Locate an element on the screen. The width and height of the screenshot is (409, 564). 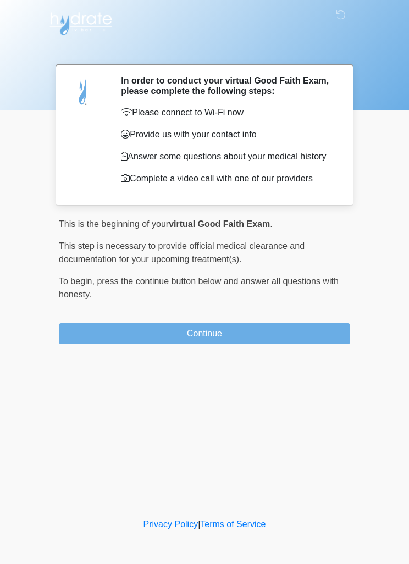
span: press the continue button below and answer all questions with honesty. is located at coordinates (198, 288).